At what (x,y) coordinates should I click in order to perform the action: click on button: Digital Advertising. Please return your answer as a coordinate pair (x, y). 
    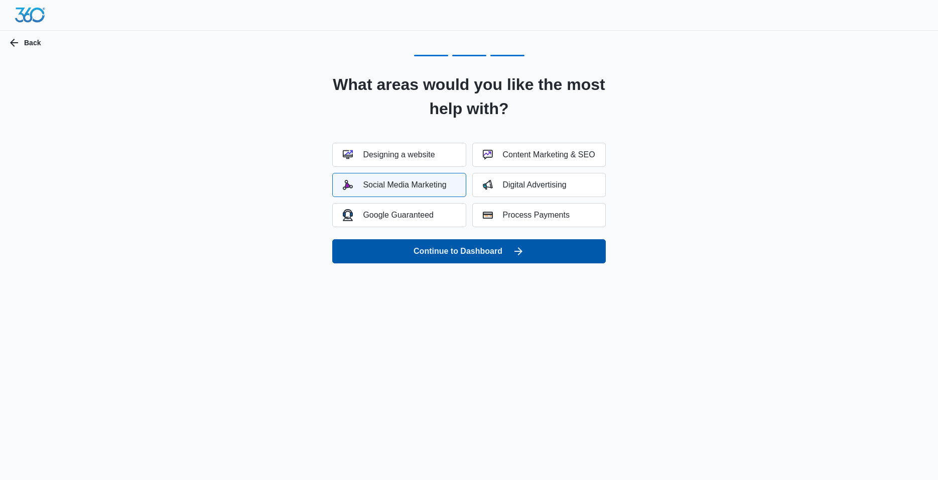
    Looking at the image, I should click on (539, 185).